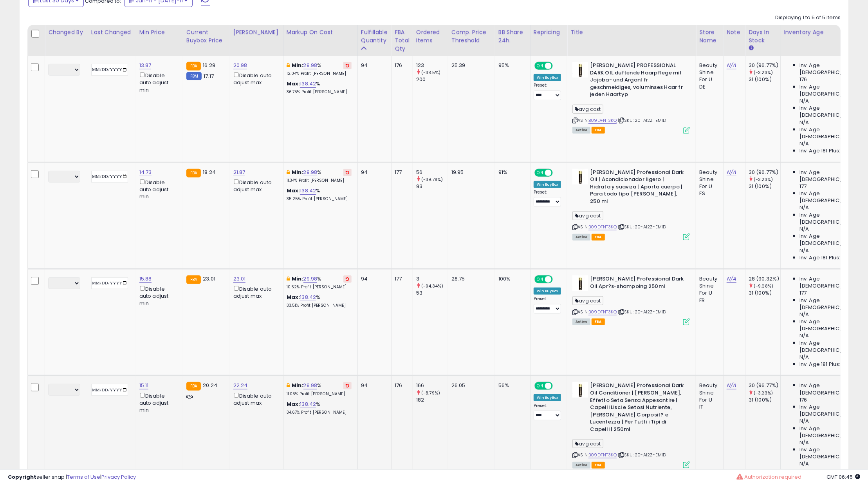 The image size is (868, 485). I want to click on small: Days In Stock., so click(751, 48).